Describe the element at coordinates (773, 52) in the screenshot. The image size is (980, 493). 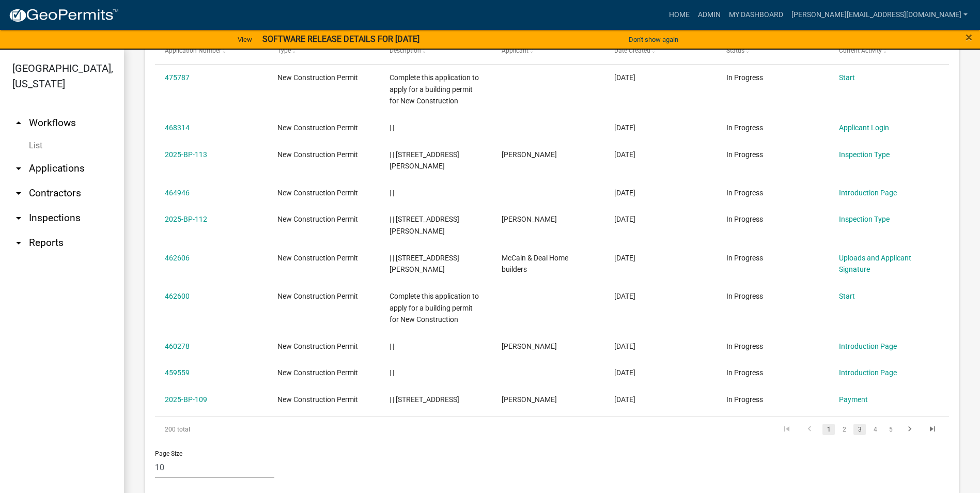
I see `datatable-header-cell: Status` at that location.